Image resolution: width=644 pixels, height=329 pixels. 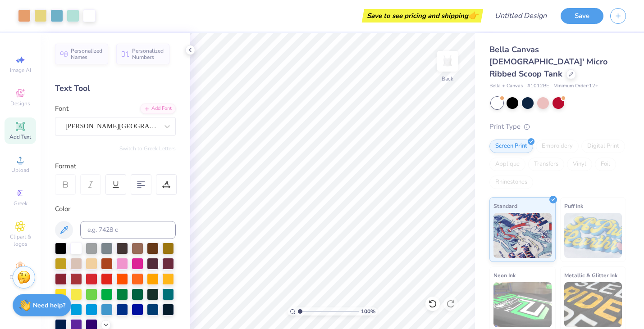 What do you see at coordinates (504, 275) in the screenshot?
I see `span: Neon Ink` at bounding box center [504, 275].